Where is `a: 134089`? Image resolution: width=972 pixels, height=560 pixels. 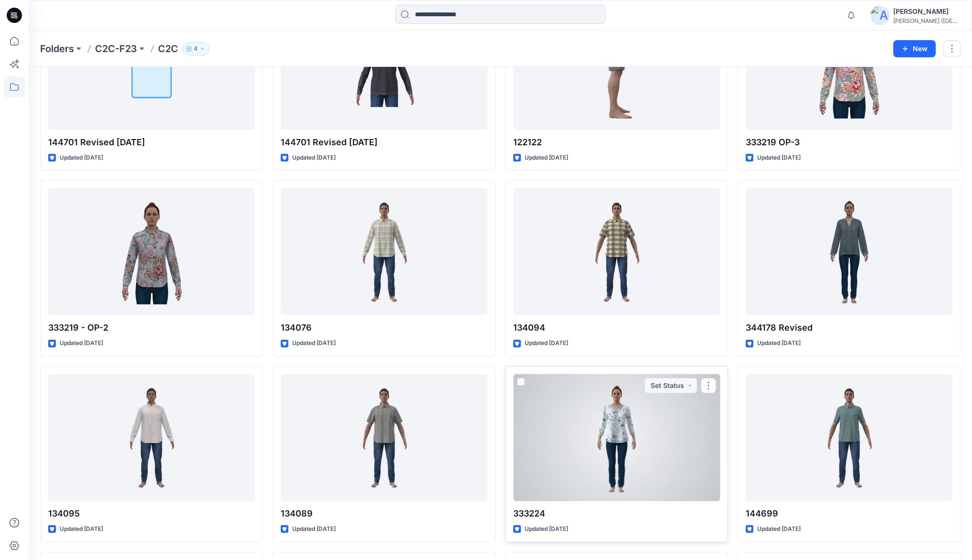
a: 134089 is located at coordinates (384, 437).